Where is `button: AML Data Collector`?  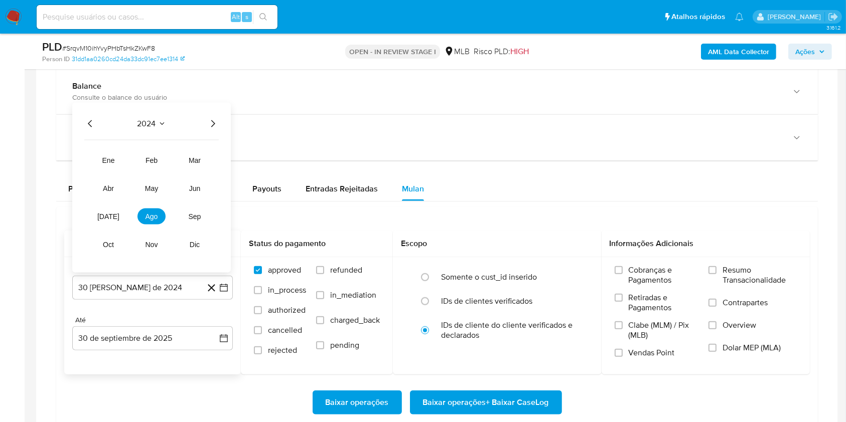
button: AML Data Collector is located at coordinates (739, 52).